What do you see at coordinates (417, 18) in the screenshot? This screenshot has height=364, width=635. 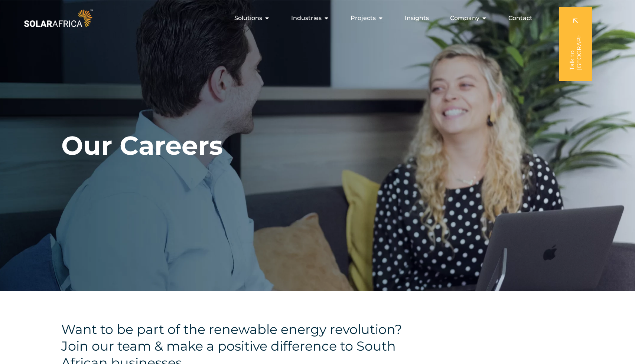 I see `span: Insights` at bounding box center [417, 18].